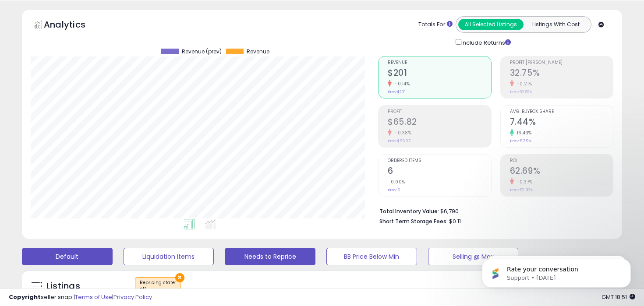 The width and height of the screenshot is (644, 306). Describe the element at coordinates (399, 141) in the screenshot. I see `small: Prev: $66.07` at that location.